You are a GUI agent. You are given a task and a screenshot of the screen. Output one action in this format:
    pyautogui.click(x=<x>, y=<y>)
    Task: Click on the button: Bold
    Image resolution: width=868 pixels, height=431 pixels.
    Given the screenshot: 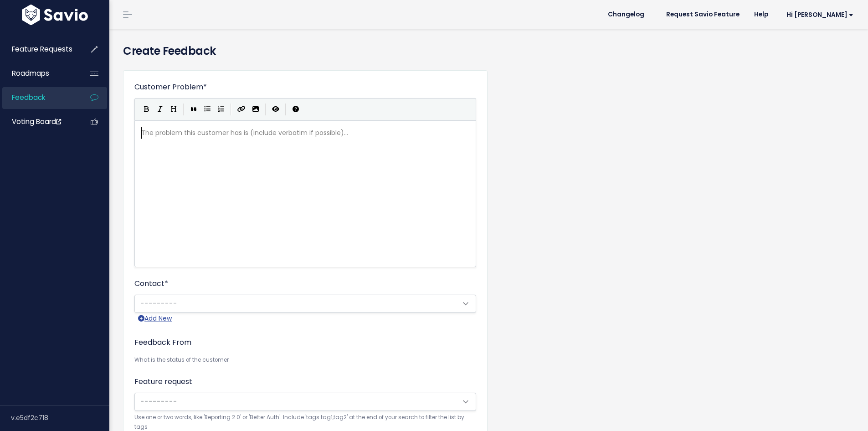 What is the action you would take?
    pyautogui.click(x=146, y=109)
    